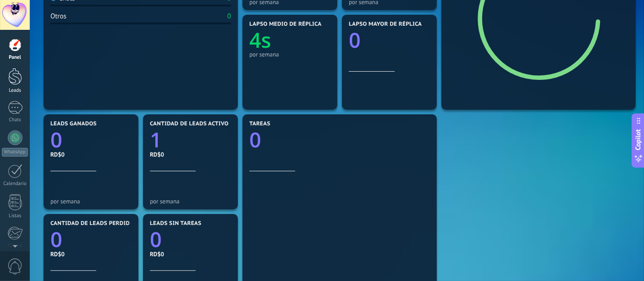  What do you see at coordinates (176, 223) in the screenshot?
I see `span: Leads sin tareas` at bounding box center [176, 223].